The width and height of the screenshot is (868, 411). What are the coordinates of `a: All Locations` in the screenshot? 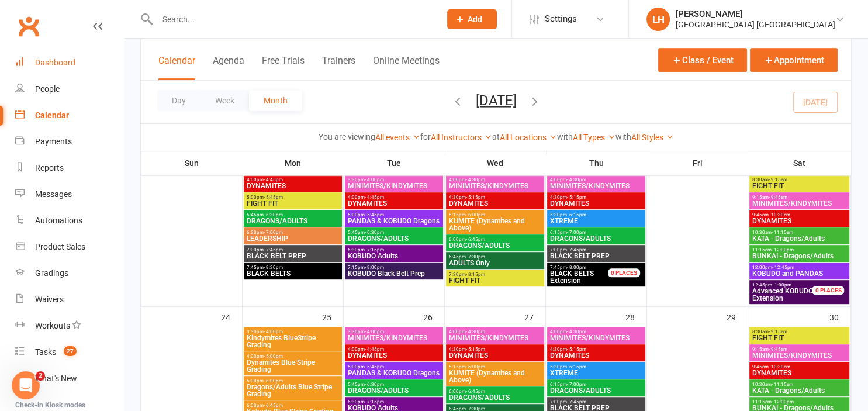 It's located at (528, 137).